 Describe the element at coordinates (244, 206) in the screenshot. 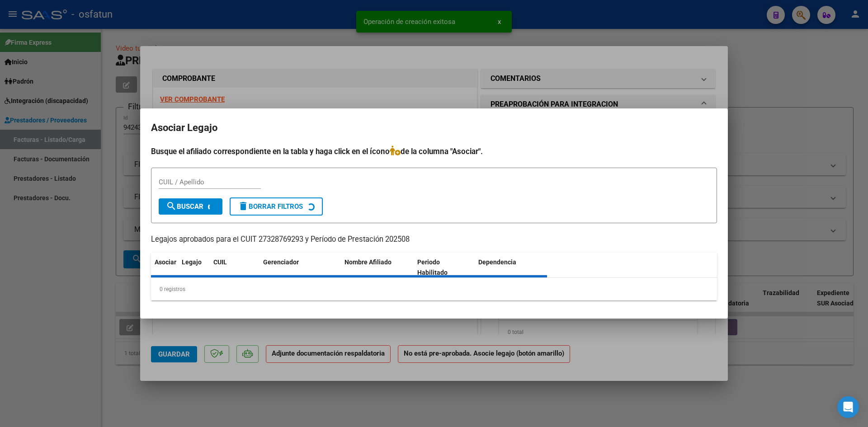

I see `mat-icon: delete` at that location.